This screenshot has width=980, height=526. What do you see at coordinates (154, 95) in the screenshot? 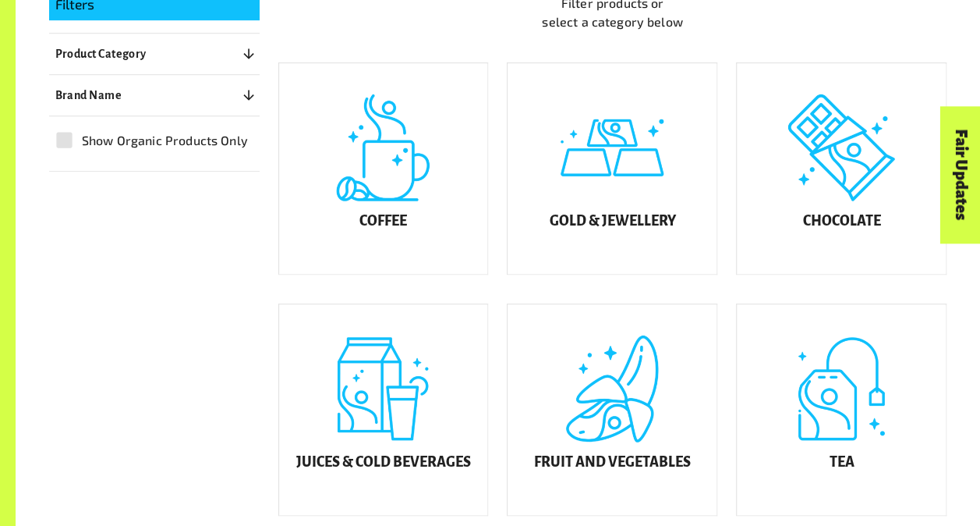
I see `button: Brand Name` at bounding box center [154, 95].